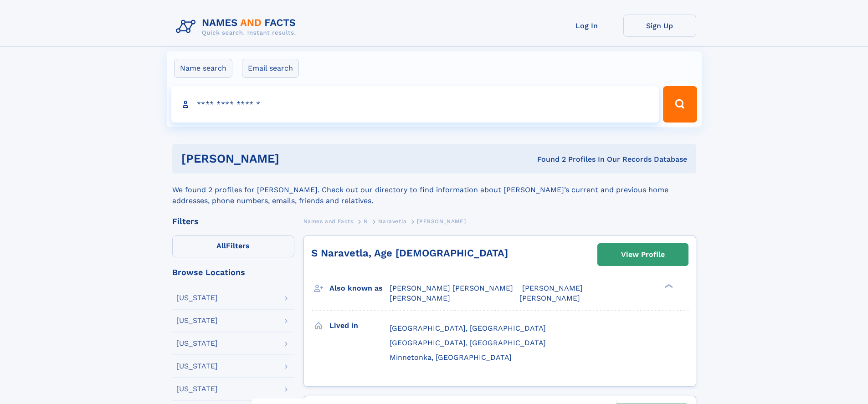 The image size is (868, 404). What do you see at coordinates (233, 246) in the screenshot?
I see `label: Filters` at bounding box center [233, 246].